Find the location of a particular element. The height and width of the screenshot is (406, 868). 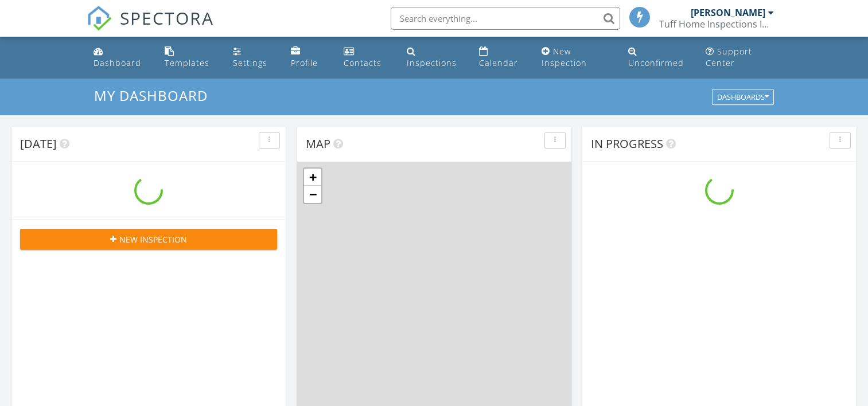

span: My Dashboard is located at coordinates (151, 95).